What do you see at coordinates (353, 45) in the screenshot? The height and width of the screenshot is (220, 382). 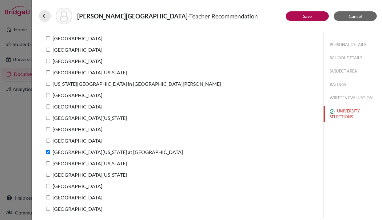 I see `button: PERSONAL DETAILS` at bounding box center [353, 45].